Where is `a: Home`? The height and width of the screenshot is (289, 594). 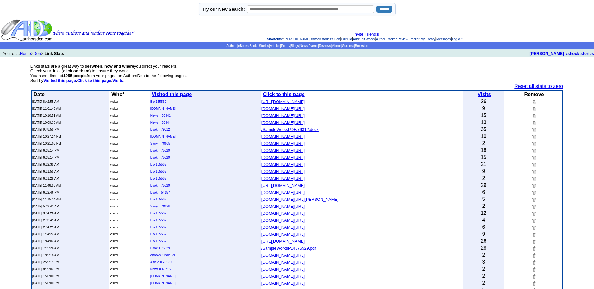 a: Home is located at coordinates (25, 53).